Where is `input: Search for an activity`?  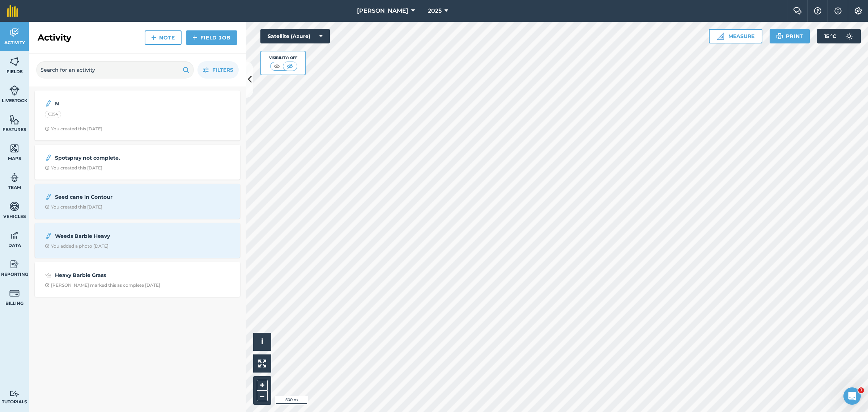 input: Search for an activity is located at coordinates (115, 70).